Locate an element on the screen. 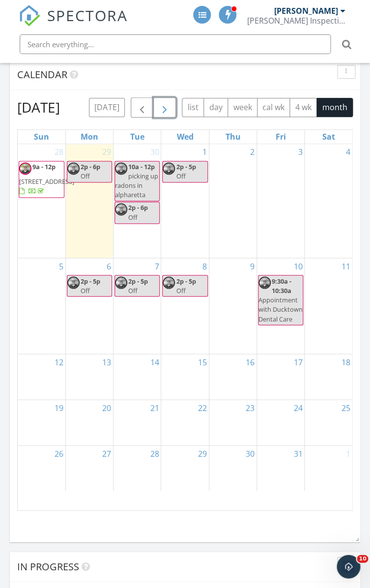 This screenshot has width=370, height=588. td: Go to October 12, 2025 is located at coordinates (41, 377).